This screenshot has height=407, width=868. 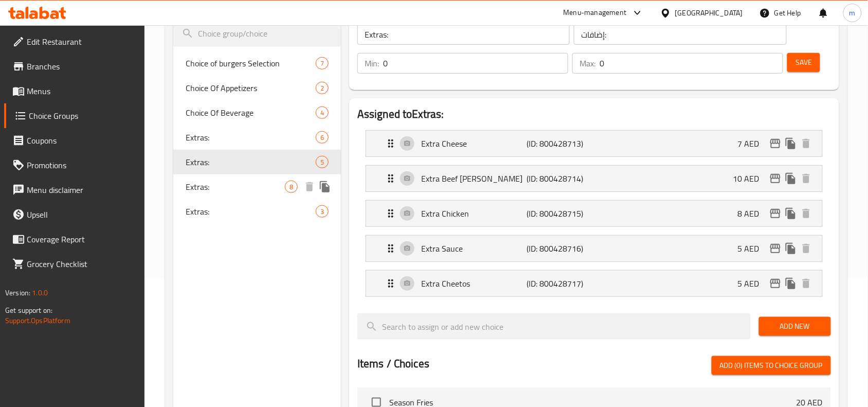 I want to click on a: Upsell, so click(x=74, y=215).